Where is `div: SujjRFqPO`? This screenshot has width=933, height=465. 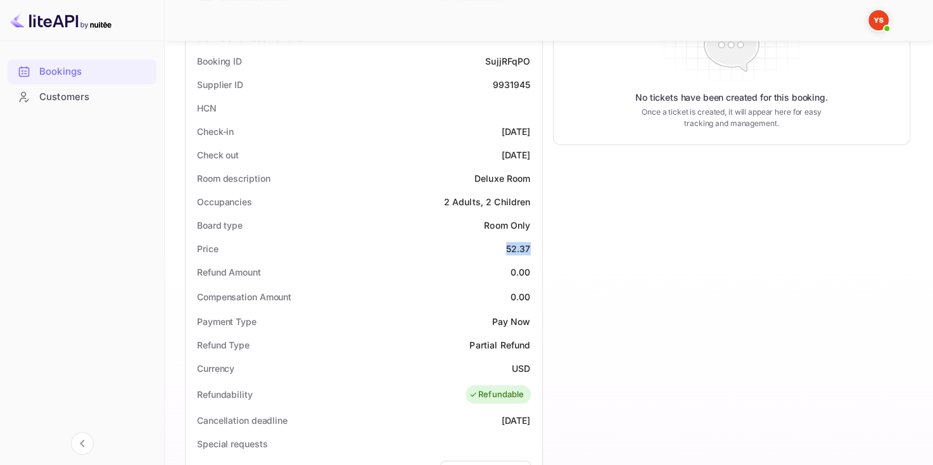 div: SujjRFqPO is located at coordinates (507, 61).